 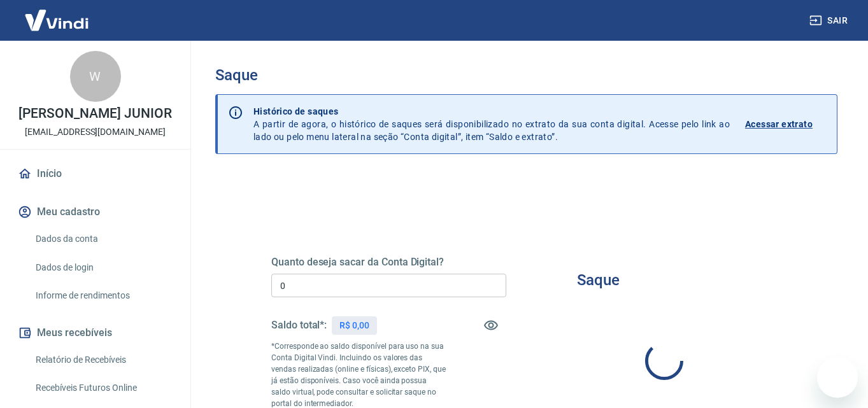 I want to click on p: A partir de agora, o histórico de saques será disponibilizado no extrato da sua conta digital. Ac..., so click(x=492, y=124).